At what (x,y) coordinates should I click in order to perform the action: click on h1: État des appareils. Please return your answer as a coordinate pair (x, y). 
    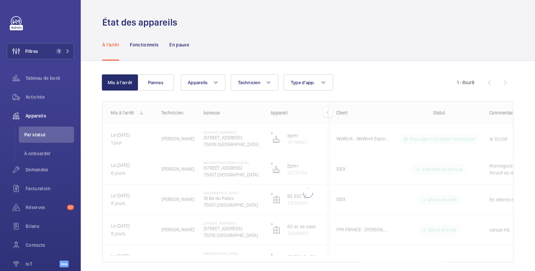
    Looking at the image, I should click on (142, 22).